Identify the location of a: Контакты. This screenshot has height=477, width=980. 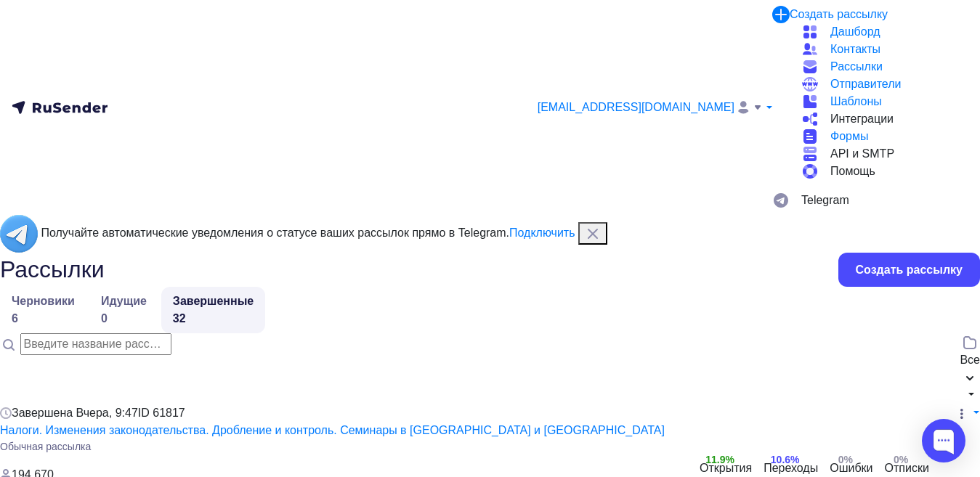
(885, 50).